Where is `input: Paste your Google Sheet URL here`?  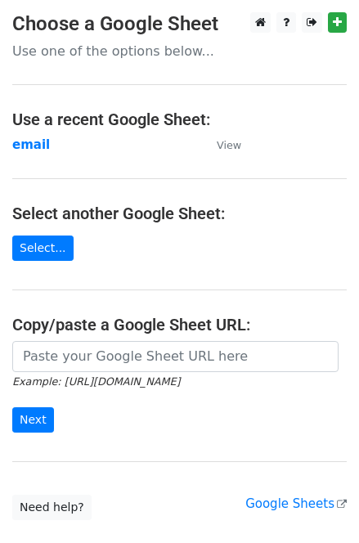
input: Paste your Google Sheet URL here is located at coordinates (175, 356).